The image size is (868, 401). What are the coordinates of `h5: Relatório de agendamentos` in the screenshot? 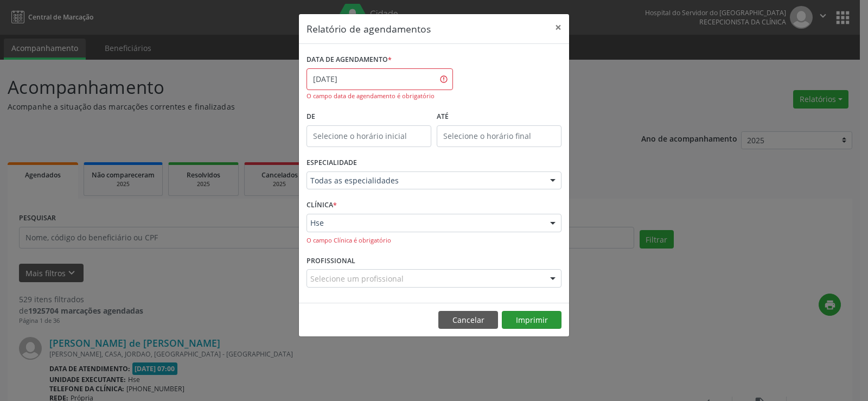 It's located at (369, 29).